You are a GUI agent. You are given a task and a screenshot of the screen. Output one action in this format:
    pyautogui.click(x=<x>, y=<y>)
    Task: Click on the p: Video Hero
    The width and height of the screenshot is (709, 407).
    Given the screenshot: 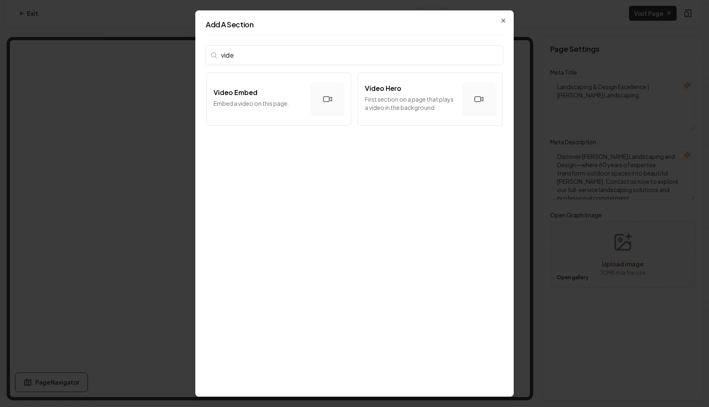 What is the action you would take?
    pyautogui.click(x=383, y=88)
    